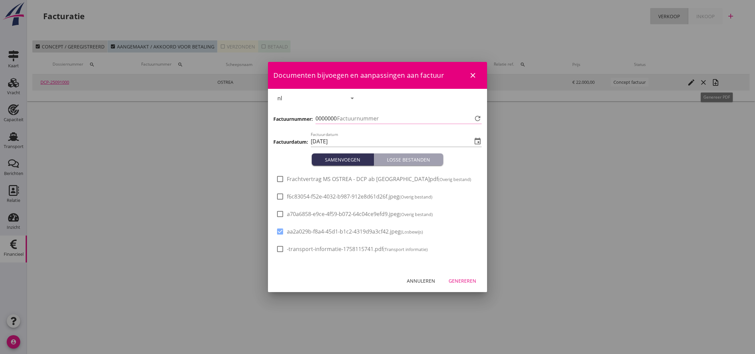 Image resolution: width=755 pixels, height=354 pixels. I want to click on span: f6c83054-f52e-4032-b987-912e8d61d26f.jpeg, so click(360, 197).